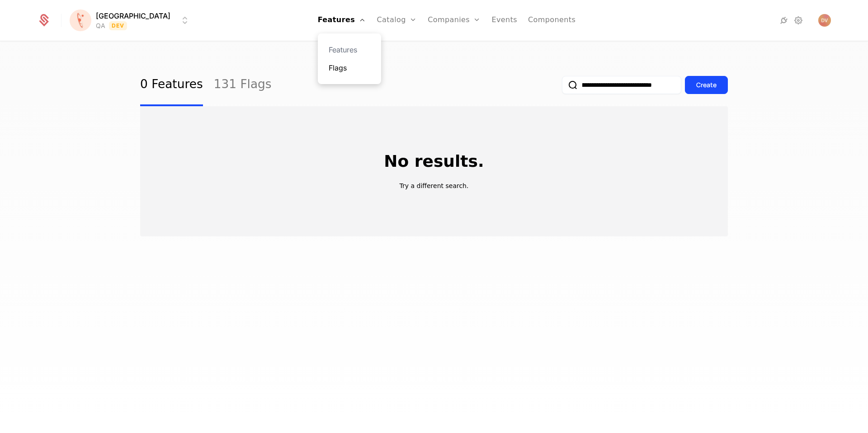 Image resolution: width=868 pixels, height=433 pixels. Describe the element at coordinates (706, 85) in the screenshot. I see `div: Create` at that location.